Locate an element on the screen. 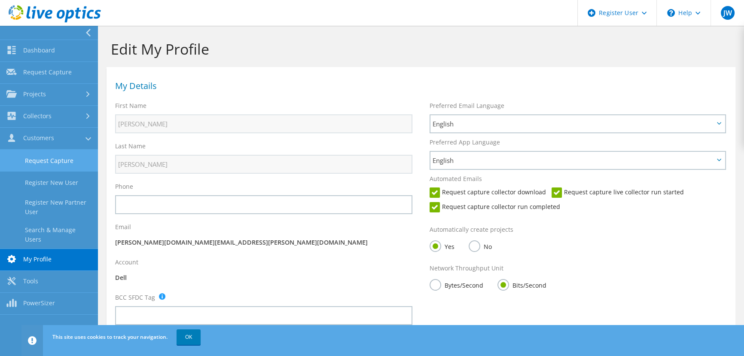 The height and width of the screenshot is (356, 744). label: Preferred Email Language is located at coordinates (467, 106).